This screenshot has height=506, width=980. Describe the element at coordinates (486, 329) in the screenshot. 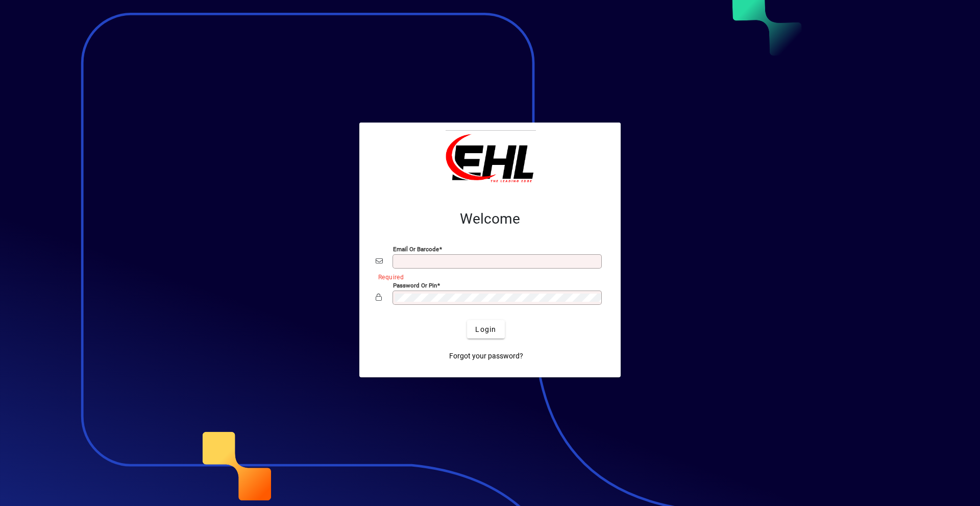

I see `button: Login` at that location.